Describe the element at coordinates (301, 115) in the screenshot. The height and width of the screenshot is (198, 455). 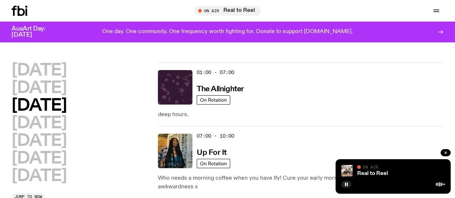
I see `p: deep hours.` at that location.